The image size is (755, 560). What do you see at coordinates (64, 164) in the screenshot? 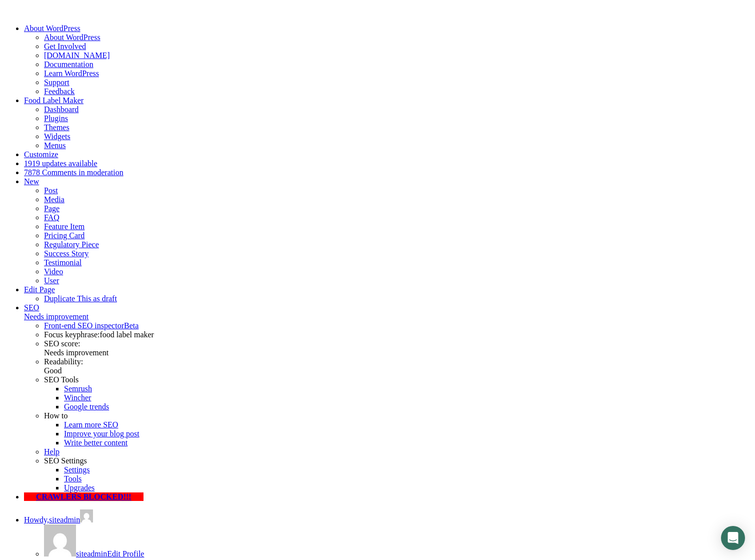
I see `span: 19 updates available` at bounding box center [64, 164].